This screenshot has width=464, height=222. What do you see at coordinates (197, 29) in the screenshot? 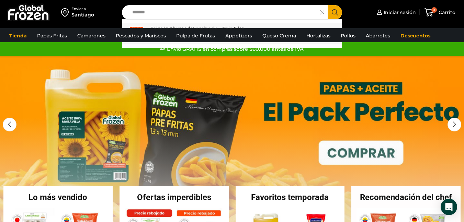
I see `p: Salmón Laminado - Caja 5 kg` at bounding box center [197, 29].